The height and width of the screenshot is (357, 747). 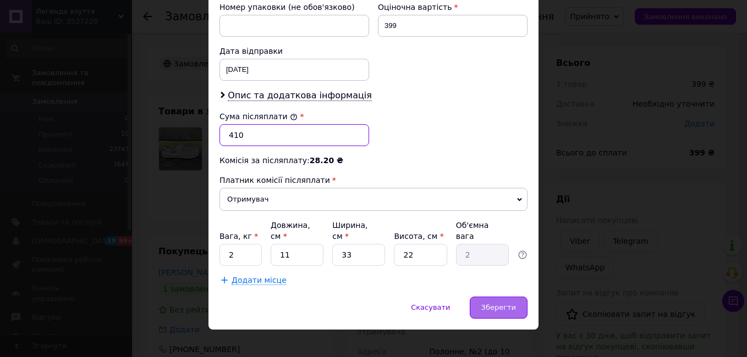 I want to click on span: Додати місце, so click(x=259, y=280).